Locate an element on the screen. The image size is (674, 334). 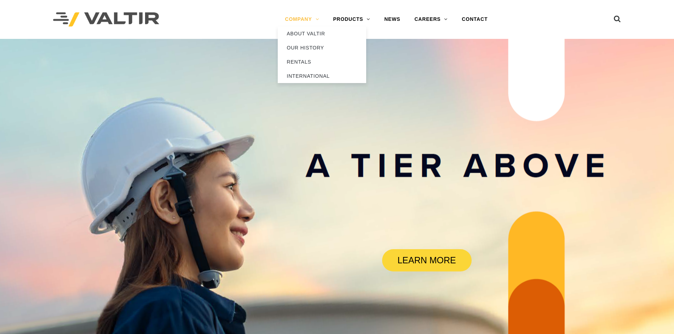
a: NEWS is located at coordinates (392, 19).